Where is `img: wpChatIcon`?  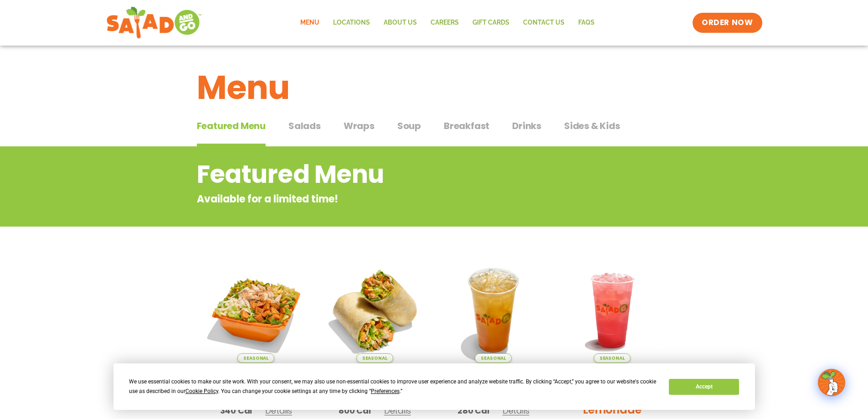 img: wpChatIcon is located at coordinates (832, 382).